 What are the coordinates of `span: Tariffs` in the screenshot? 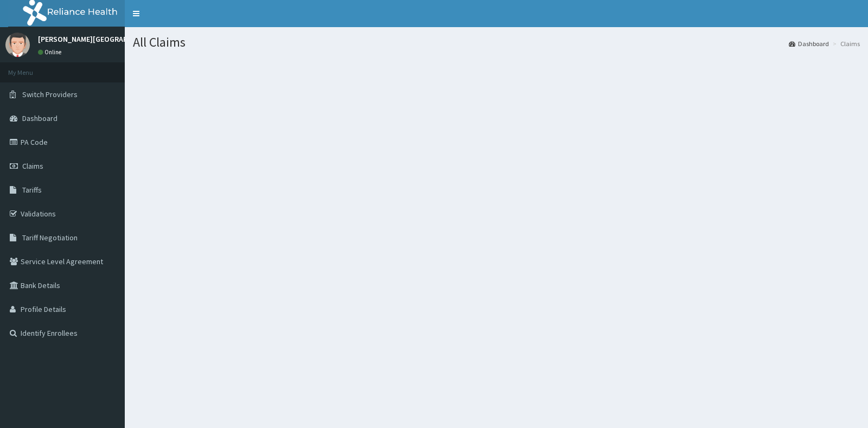 It's located at (32, 190).